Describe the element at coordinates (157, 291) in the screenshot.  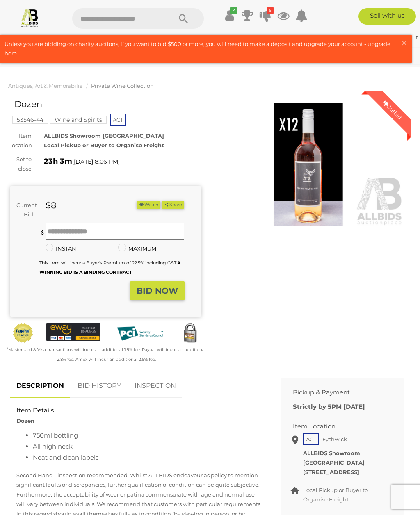
I see `strong: BID NOW` at that location.